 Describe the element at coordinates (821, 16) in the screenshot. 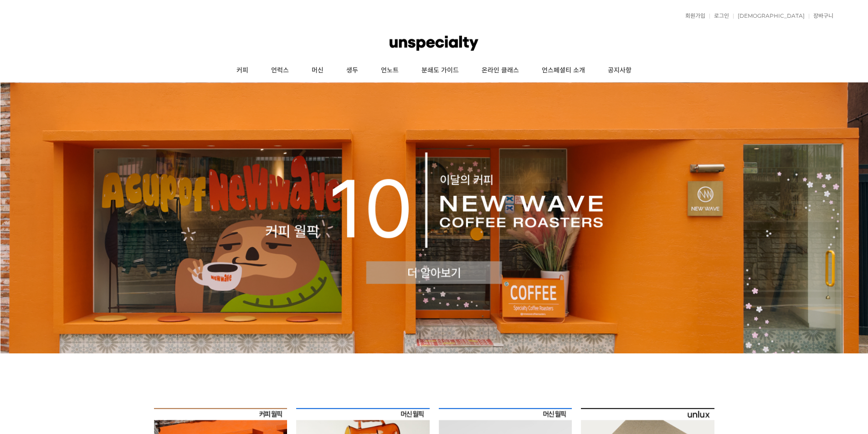

I see `a: 장바구니` at that location.